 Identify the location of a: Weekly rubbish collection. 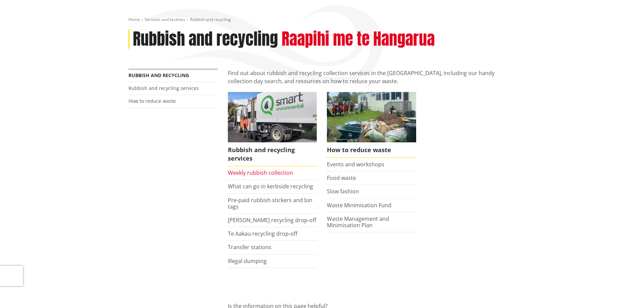
(260, 173).